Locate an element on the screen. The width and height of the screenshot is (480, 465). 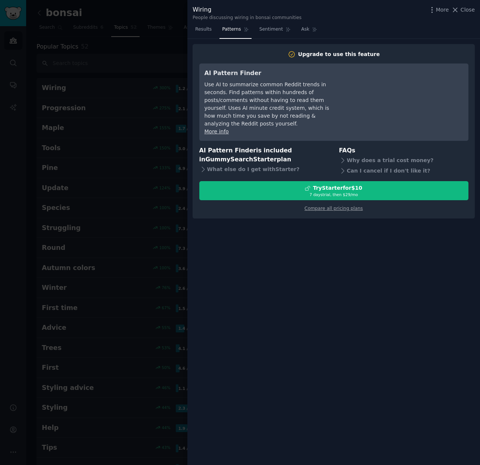
span: Results is located at coordinates (203, 29).